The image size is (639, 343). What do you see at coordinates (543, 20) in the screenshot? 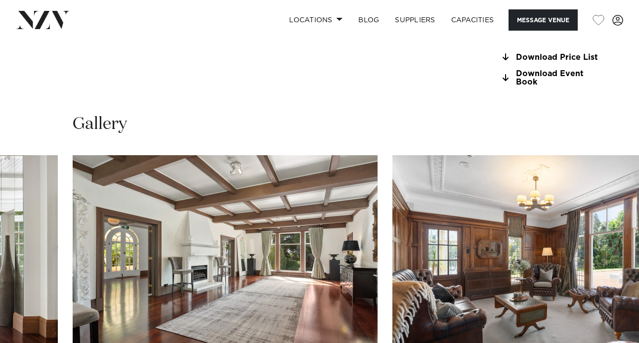
I see `button: Message Venue` at bounding box center [543, 20].